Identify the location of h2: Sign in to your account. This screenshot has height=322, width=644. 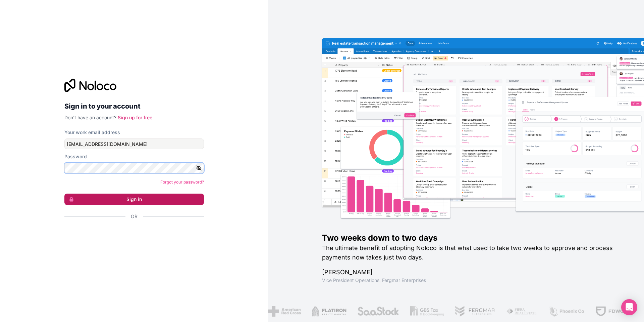
(134, 106).